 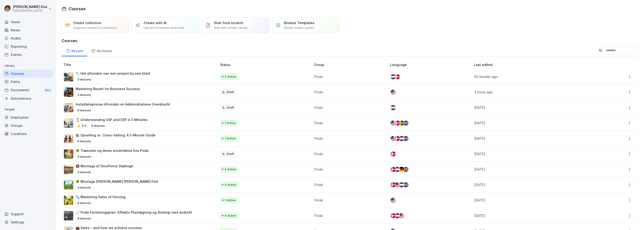 What do you see at coordinates (68, 154) in the screenshot?
I see `img: gb4uxy99b9loxgm7rcriajjo.png` at bounding box center [68, 154].